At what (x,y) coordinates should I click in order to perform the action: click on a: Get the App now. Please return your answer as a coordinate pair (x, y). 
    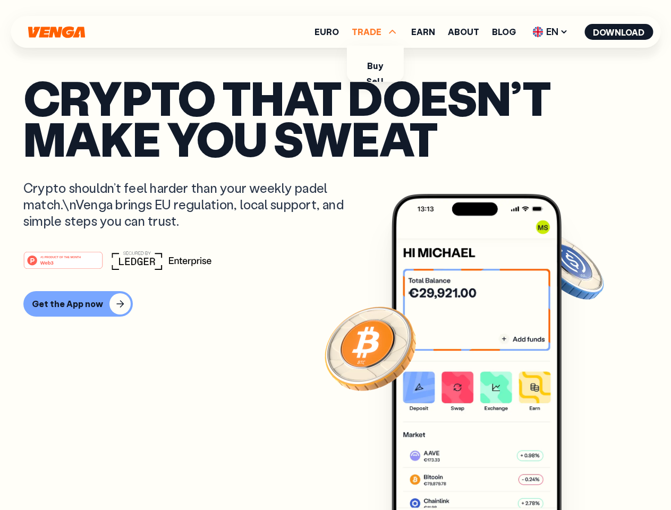
    Looking at the image, I should click on (335, 304).